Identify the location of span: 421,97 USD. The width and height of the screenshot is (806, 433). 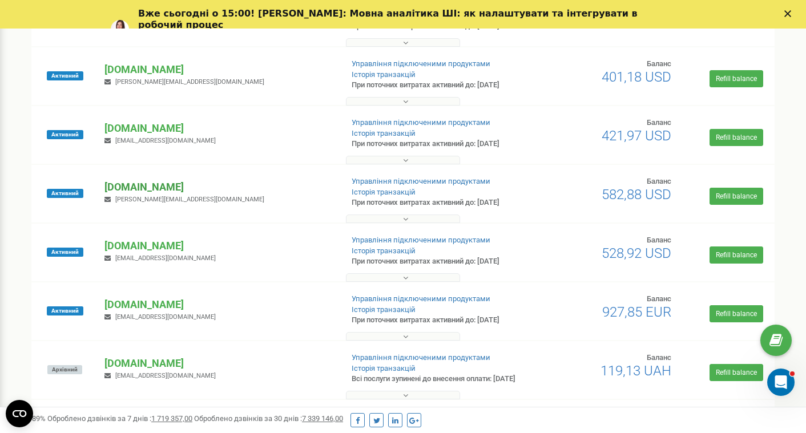
(637, 136).